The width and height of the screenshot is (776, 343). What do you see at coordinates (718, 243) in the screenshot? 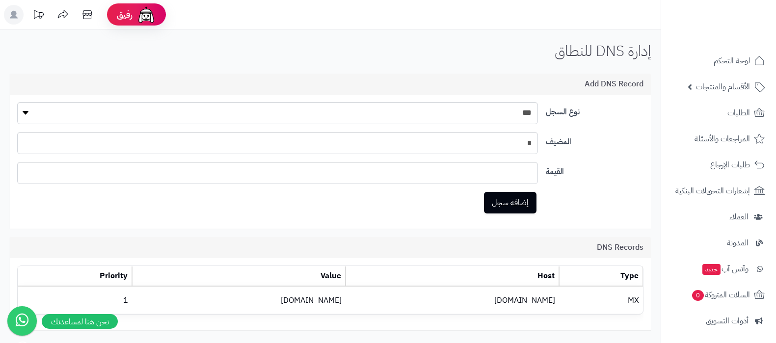
I see `a: المدونة` at bounding box center [718, 243].